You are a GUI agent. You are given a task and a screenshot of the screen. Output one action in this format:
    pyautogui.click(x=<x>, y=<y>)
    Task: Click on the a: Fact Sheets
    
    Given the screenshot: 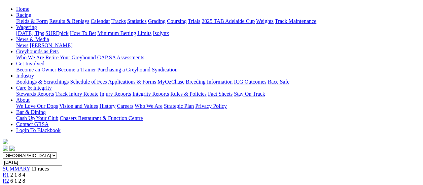 What is the action you would take?
    pyautogui.click(x=220, y=93)
    